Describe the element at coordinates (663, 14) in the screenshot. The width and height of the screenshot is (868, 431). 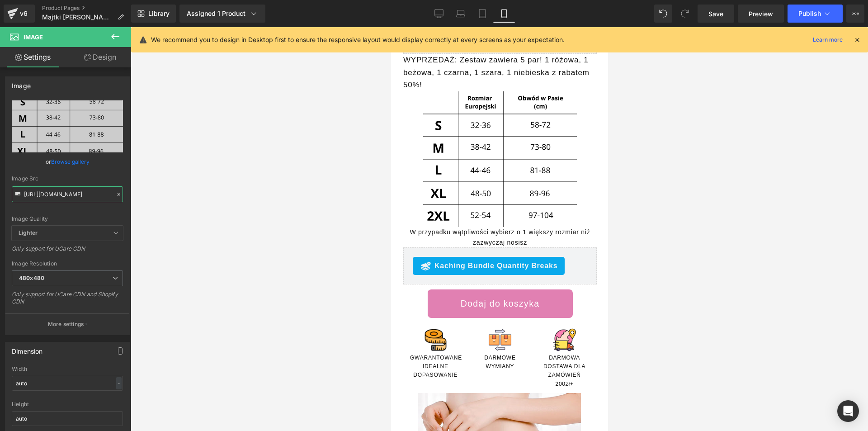
I see `button: Undo` at that location.